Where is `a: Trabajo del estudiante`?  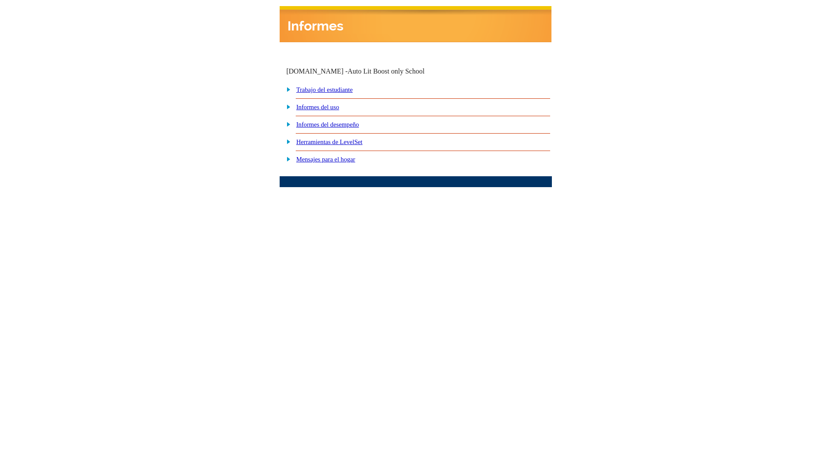
a: Trabajo del estudiante is located at coordinates (324, 90).